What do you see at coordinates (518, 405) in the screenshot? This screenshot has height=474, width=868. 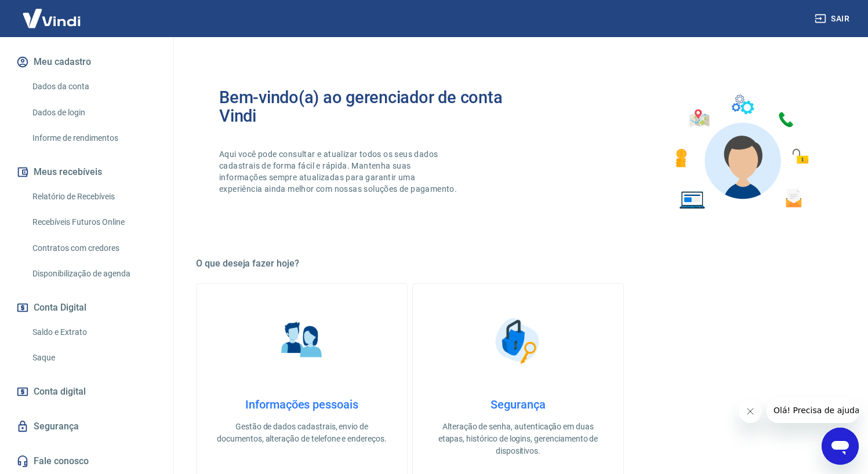 I see `h4: Segurança` at bounding box center [518, 405].